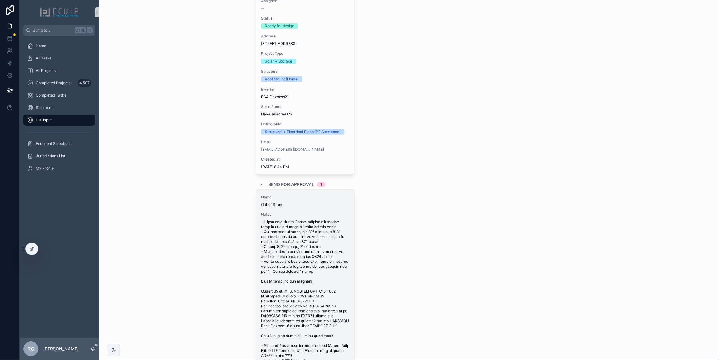  I want to click on span: Have selected CS, so click(305, 114).